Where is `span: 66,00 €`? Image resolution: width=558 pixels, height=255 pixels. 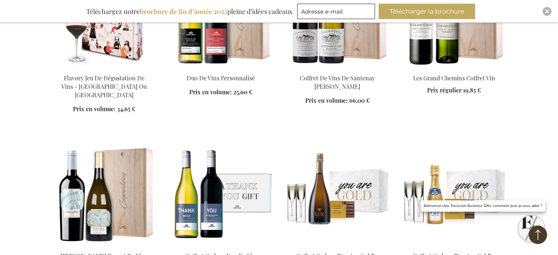 span: 66,00 € is located at coordinates (360, 100).